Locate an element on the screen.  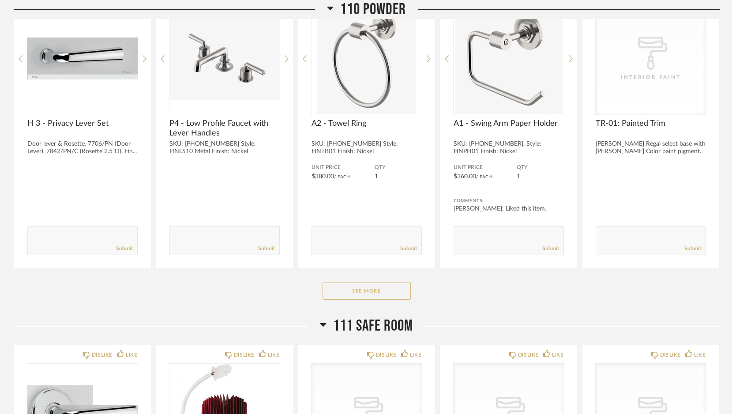
span: TR-01: Painted Trim is located at coordinates (651, 124).